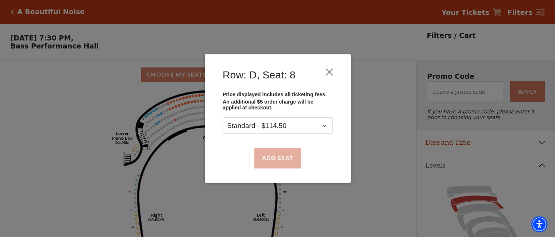  What do you see at coordinates (278, 94) in the screenshot?
I see `p: Price displayed includes all ticketing fees.` at bounding box center [278, 94].